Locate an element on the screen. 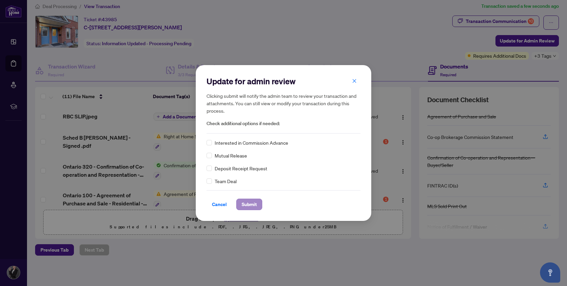 The height and width of the screenshot is (286, 567). span: Check additional options if needed: is located at coordinates (283, 123).